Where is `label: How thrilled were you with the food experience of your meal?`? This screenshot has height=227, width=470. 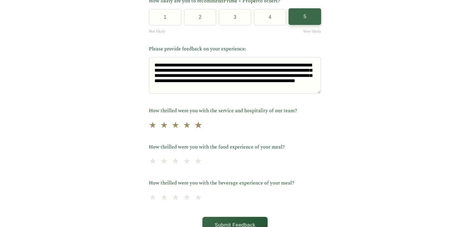
label: How thrilled were you with the food experience of your meal? is located at coordinates (235, 147).